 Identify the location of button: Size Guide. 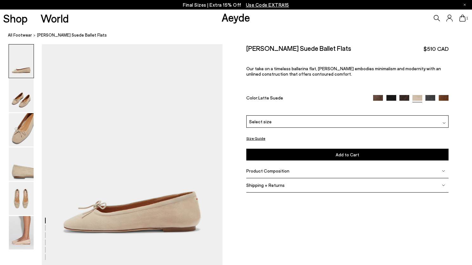
(256, 138).